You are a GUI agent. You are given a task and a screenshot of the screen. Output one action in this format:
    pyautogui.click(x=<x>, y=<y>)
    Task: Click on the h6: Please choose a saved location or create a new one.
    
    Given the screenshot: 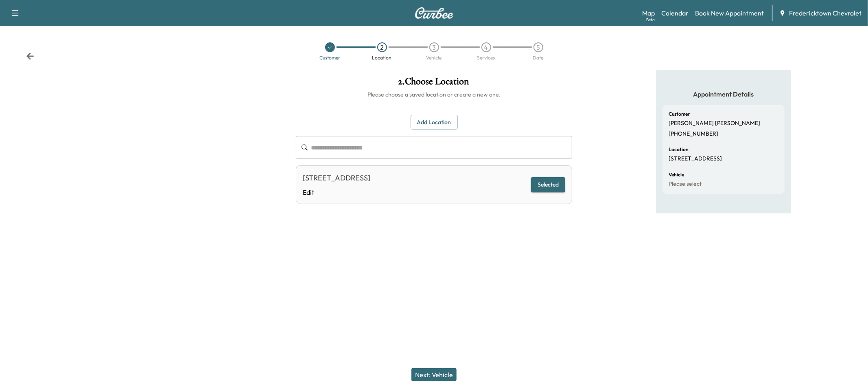 What is the action you would take?
    pyautogui.click(x=433, y=94)
    